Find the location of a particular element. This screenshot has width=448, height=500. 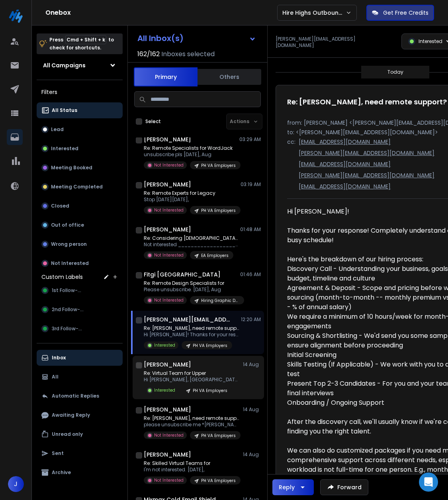

button: Closed is located at coordinates (79, 206).